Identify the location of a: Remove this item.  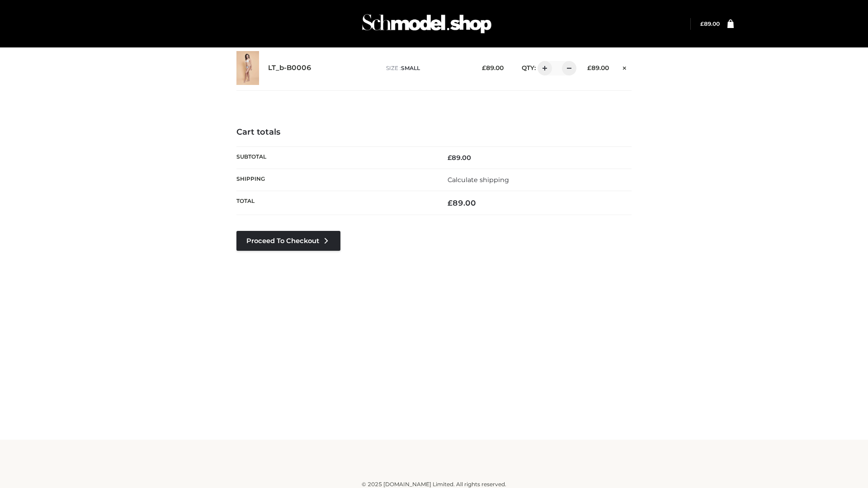
(625, 67).